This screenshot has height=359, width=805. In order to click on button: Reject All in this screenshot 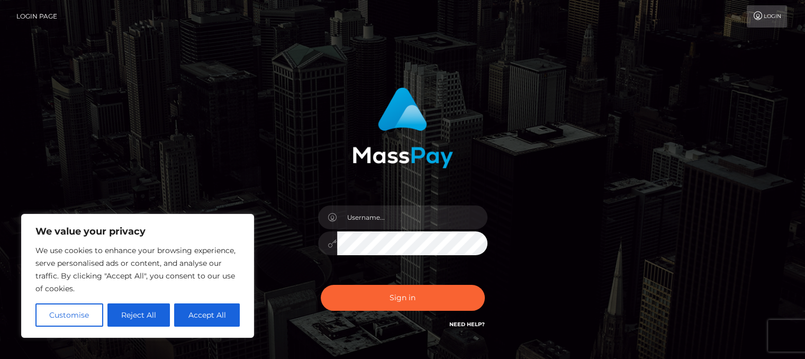, I will do `click(139, 315)`.